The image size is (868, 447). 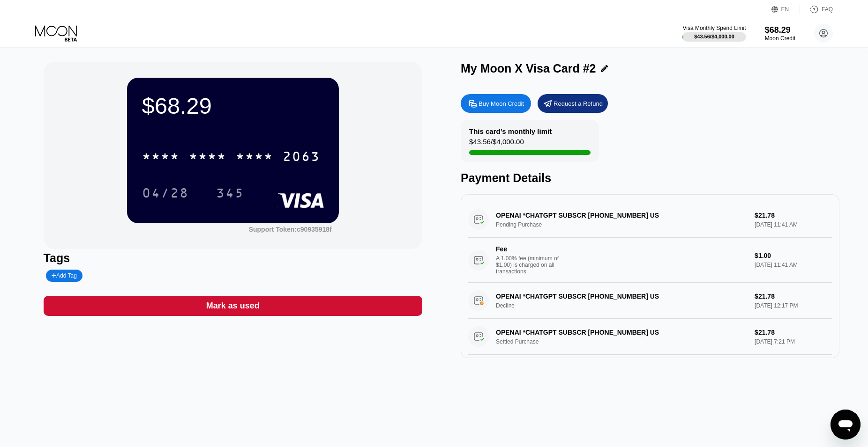 I want to click on div: Moon Credit, so click(x=780, y=38).